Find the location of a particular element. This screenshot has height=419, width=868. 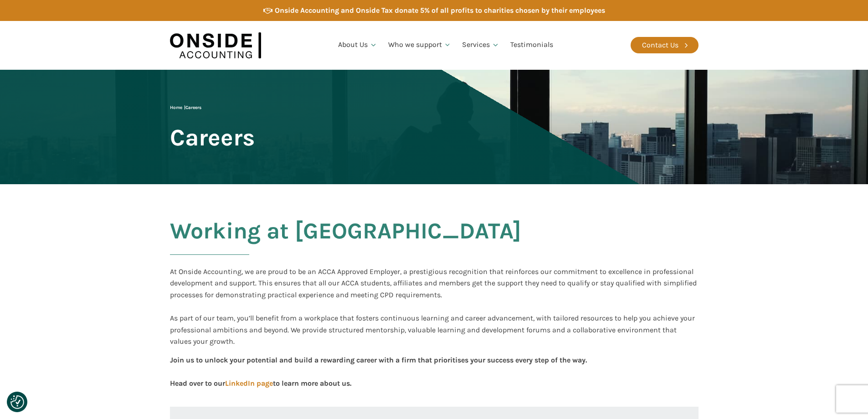

button: Consent Preferences is located at coordinates (17, 402).